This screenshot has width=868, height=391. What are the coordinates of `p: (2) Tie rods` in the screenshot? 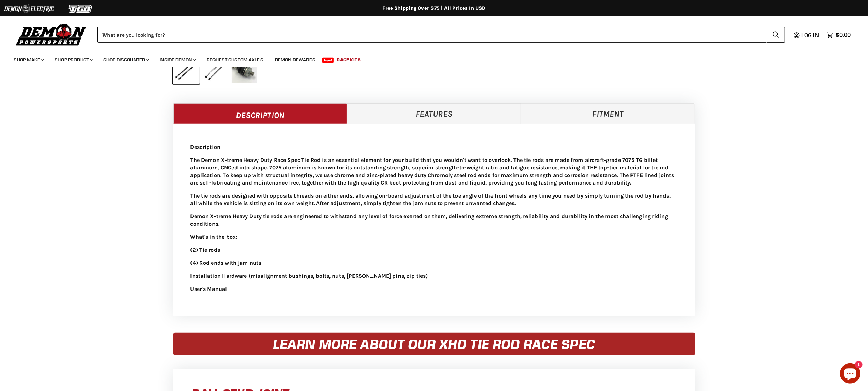 It's located at (434, 250).